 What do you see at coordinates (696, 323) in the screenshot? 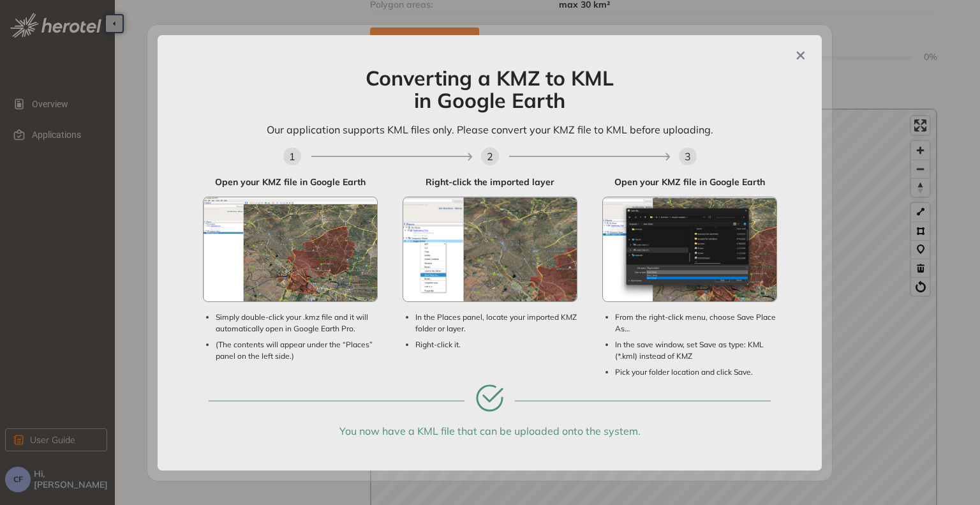
I see `div: From the right-click menu, choose Save Place As…` at bounding box center [696, 323].